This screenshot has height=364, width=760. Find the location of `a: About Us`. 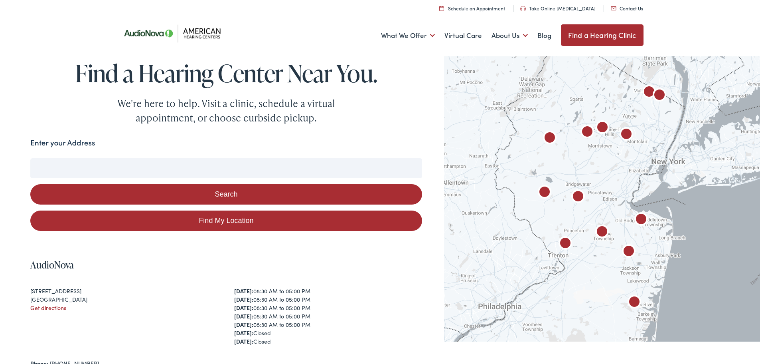

a: About Us is located at coordinates (510, 36).